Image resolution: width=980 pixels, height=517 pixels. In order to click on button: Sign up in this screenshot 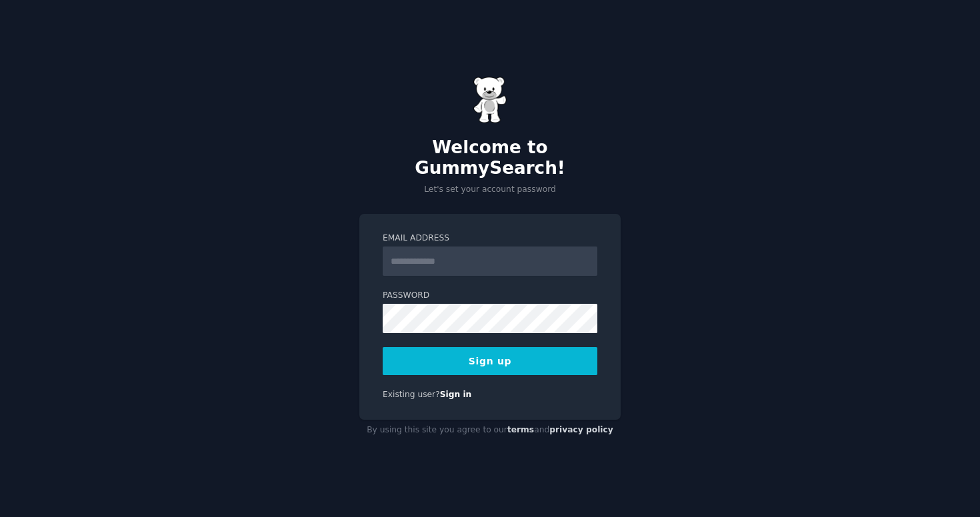, I will do `click(490, 361)`.